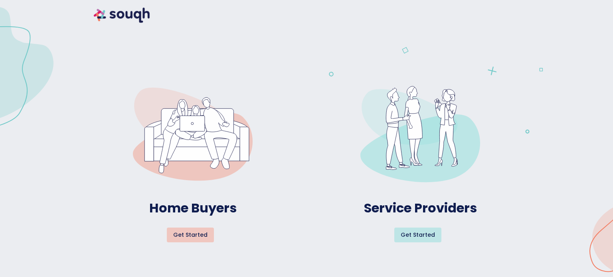  I want to click on img: entry-point-HB, so click(193, 134).